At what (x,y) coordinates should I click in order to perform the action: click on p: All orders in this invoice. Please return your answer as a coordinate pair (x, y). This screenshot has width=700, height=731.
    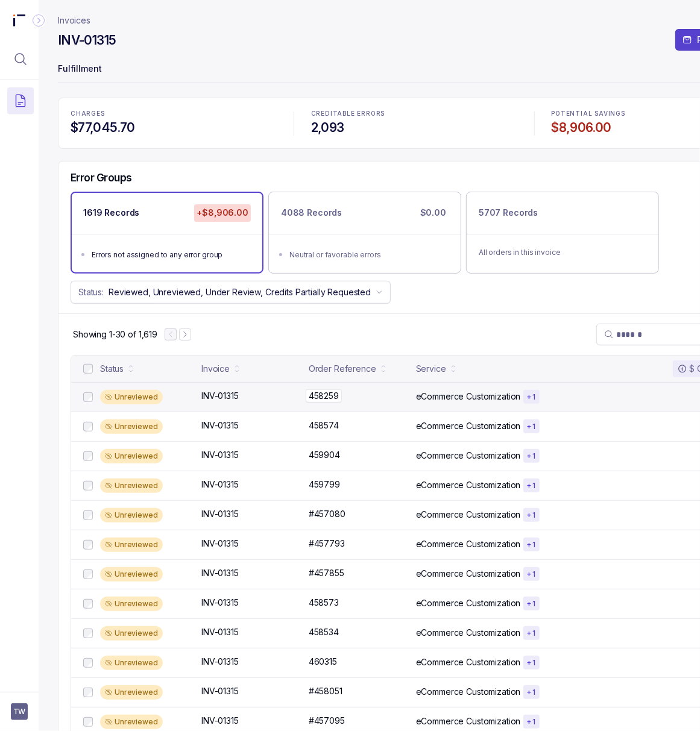
    Looking at the image, I should click on (562, 253).